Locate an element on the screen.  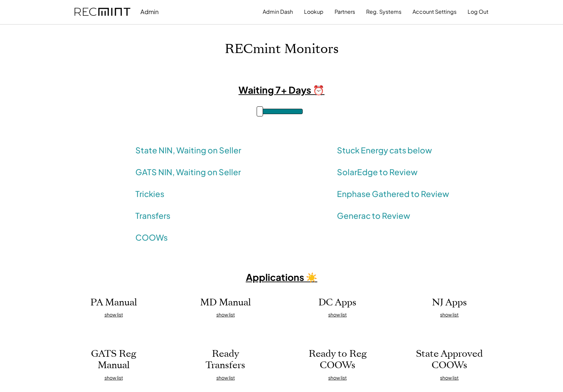
button: Account Settings is located at coordinates (434, 12).